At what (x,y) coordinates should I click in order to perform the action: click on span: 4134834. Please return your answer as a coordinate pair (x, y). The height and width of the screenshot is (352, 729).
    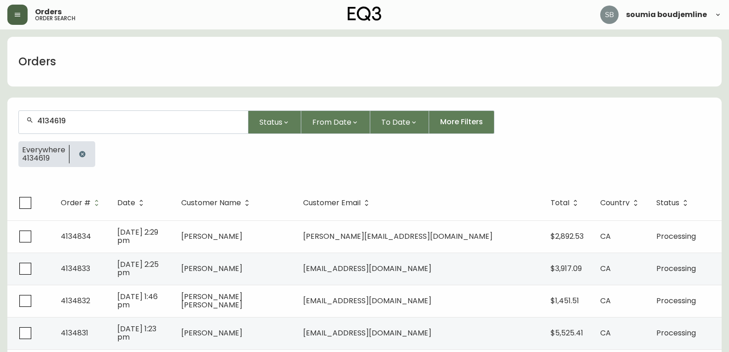
    Looking at the image, I should click on (76, 236).